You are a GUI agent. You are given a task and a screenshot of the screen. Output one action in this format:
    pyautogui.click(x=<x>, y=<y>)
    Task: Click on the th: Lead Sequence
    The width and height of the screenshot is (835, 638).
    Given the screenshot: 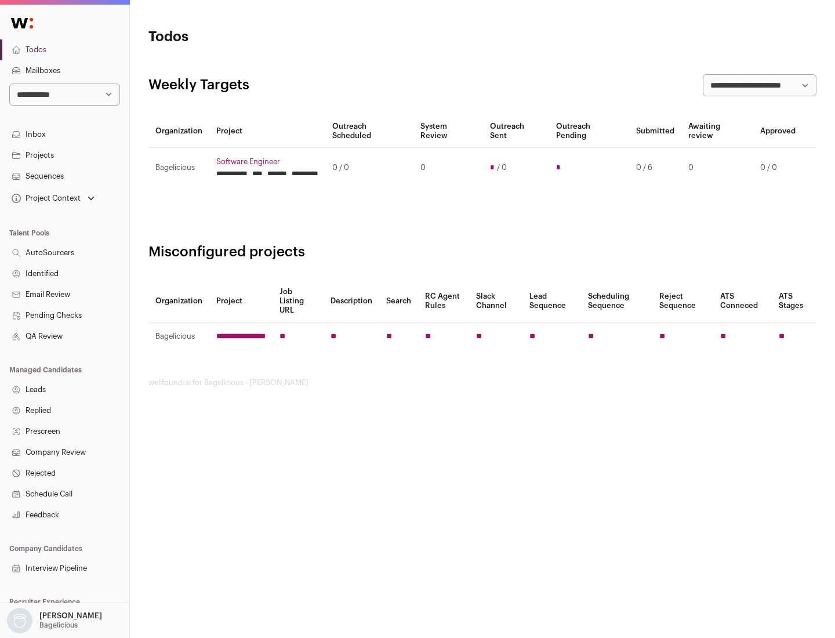 What is the action you would take?
    pyautogui.click(x=552, y=301)
    